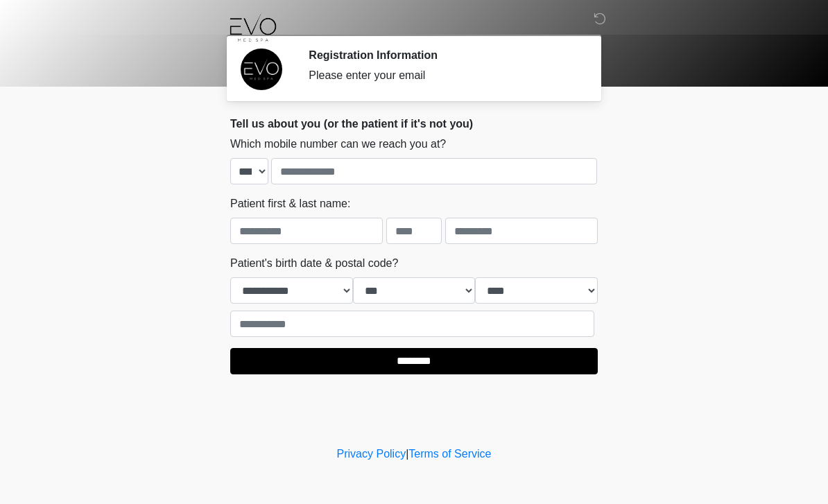 Image resolution: width=828 pixels, height=504 pixels. Describe the element at coordinates (338, 144) in the screenshot. I see `label: Which mobile number can we reach you at?` at that location.